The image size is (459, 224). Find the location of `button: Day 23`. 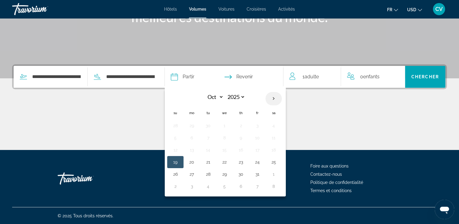

button: Day 23 is located at coordinates (241, 162).